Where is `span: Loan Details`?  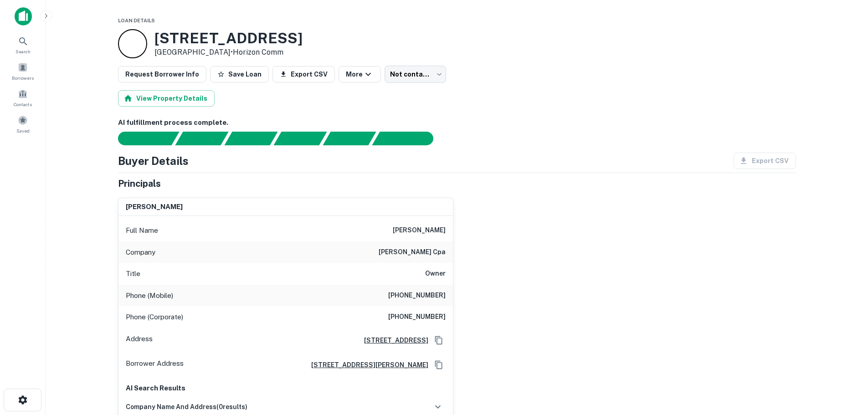 span: Loan Details is located at coordinates (136, 21).